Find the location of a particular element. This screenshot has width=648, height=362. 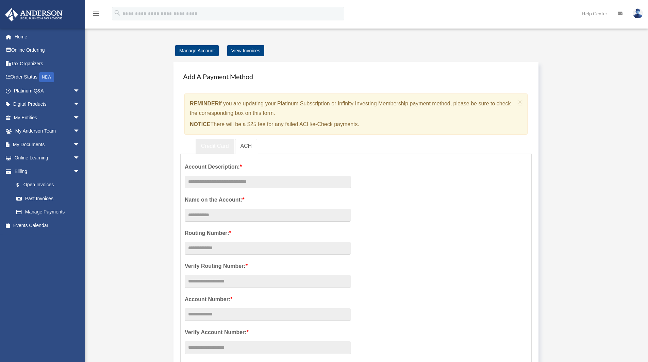

div: NEW is located at coordinates (47, 77).